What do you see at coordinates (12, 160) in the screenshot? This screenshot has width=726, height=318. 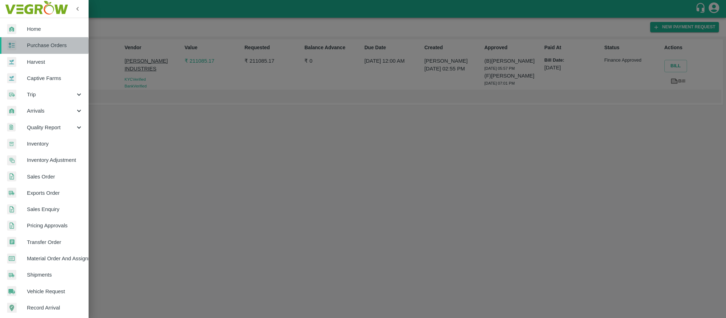 I see `img: inventory` at bounding box center [12, 160].